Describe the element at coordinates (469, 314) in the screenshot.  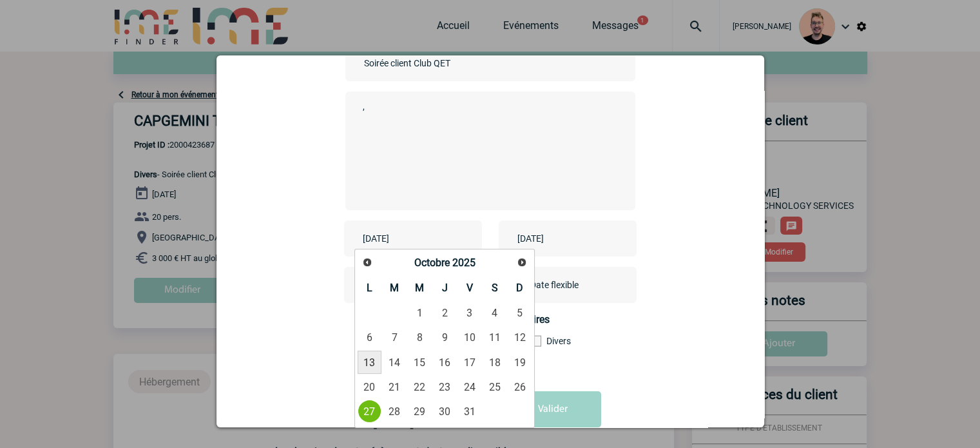
I see `a: 3` at that location.